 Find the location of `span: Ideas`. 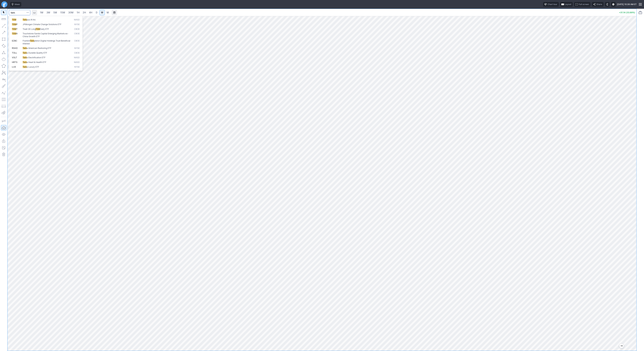

span: Ideas is located at coordinates (17, 4).